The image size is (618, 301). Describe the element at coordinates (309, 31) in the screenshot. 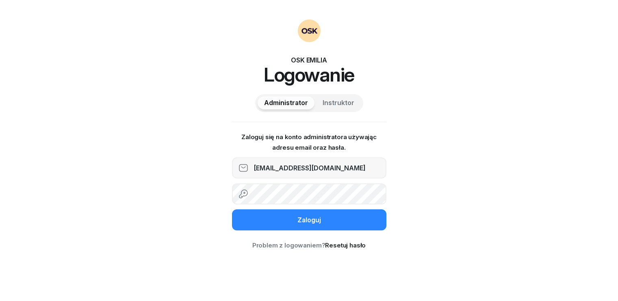

I see `img: OSKAdmin` at that location.